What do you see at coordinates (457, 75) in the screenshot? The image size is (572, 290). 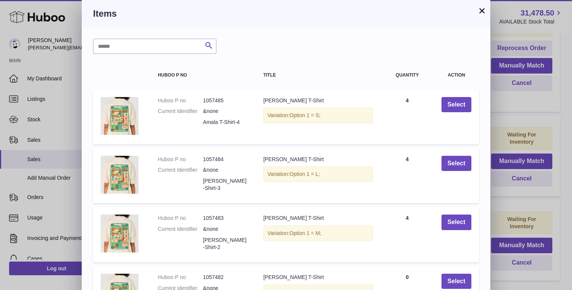 I see `th: Action` at bounding box center [457, 75].